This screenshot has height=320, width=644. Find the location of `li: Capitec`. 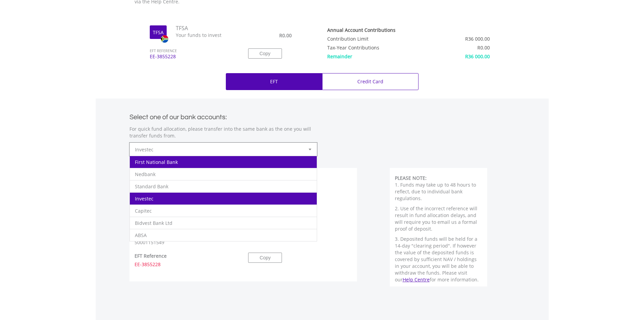

li: Capitec is located at coordinates (223, 210).